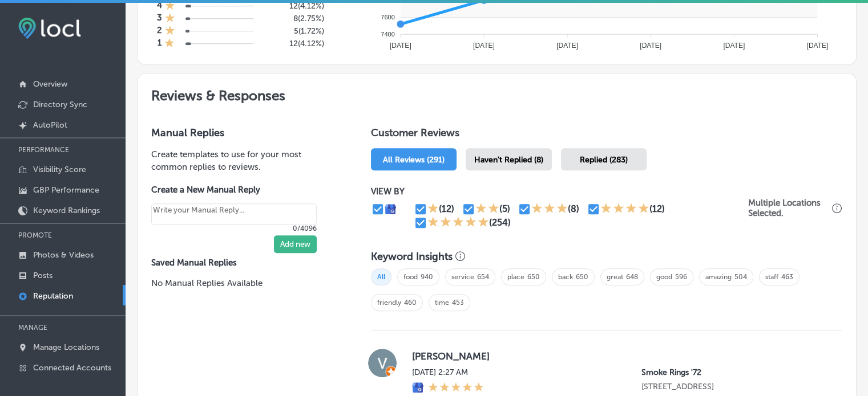 Image resolution: width=868 pixels, height=396 pixels. Describe the element at coordinates (234, 229) in the screenshot. I see `p: 0/4096` at that location.